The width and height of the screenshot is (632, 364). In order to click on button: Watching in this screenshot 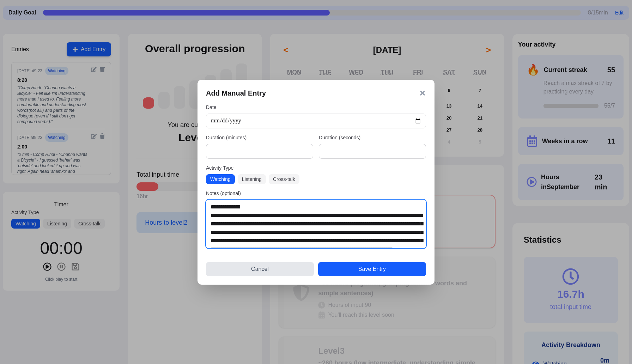, I will do `click(220, 179)`.